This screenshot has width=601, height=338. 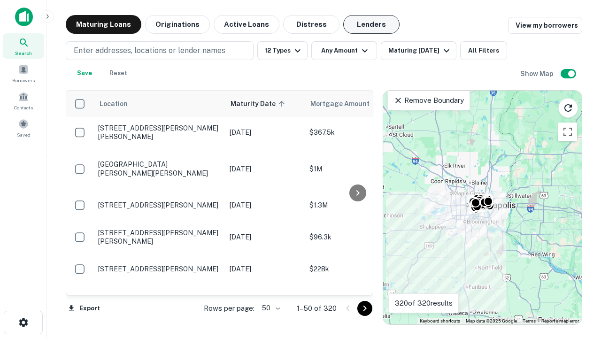 I want to click on div: Contacts, so click(x=23, y=101).